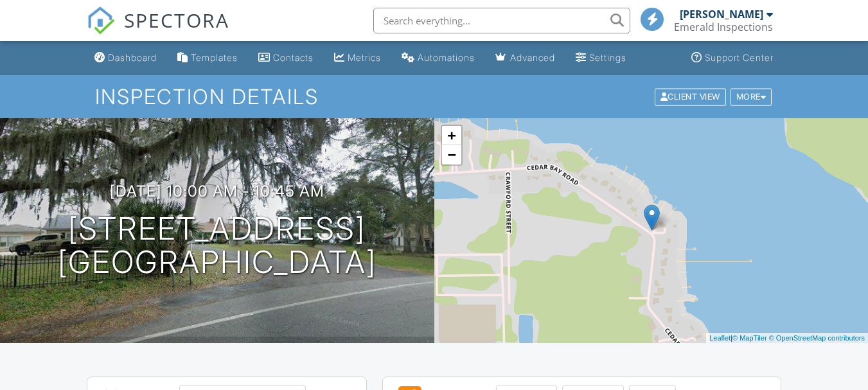 This screenshot has width=868, height=390. What do you see at coordinates (732, 58) in the screenshot?
I see `a: Support Center` at bounding box center [732, 58].